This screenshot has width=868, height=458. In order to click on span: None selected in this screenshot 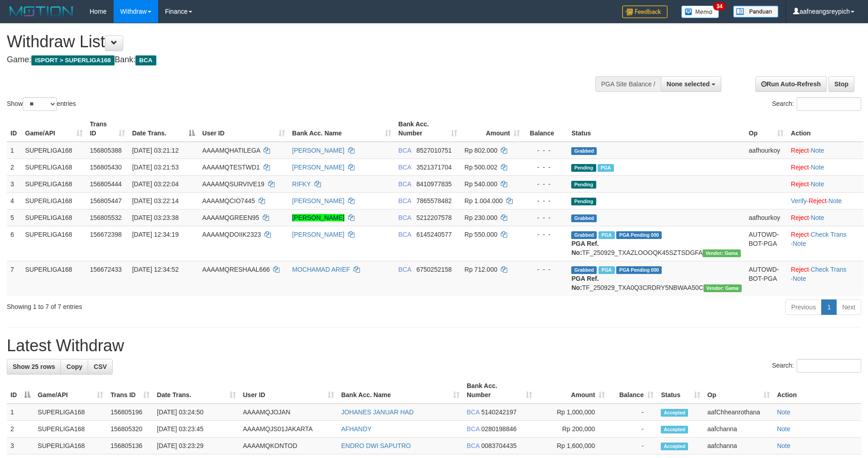, I will do `click(688, 84)`.